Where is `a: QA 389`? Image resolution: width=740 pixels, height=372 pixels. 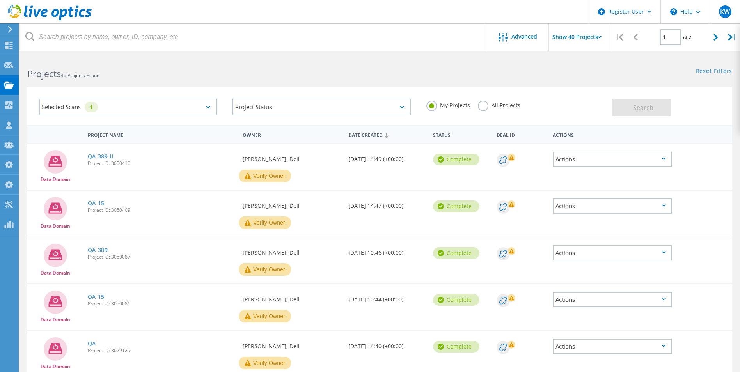 a: QA 389 is located at coordinates (98, 250).